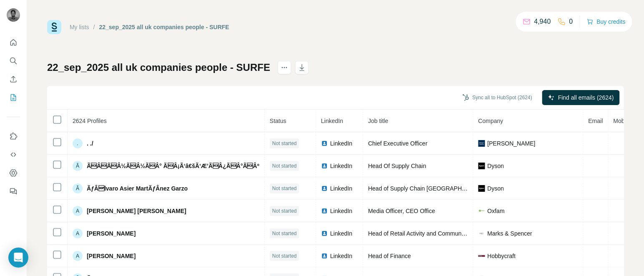 This screenshot has height=276, width=644. What do you see at coordinates (13, 191) in the screenshot?
I see `button: Feedback` at bounding box center [13, 191].